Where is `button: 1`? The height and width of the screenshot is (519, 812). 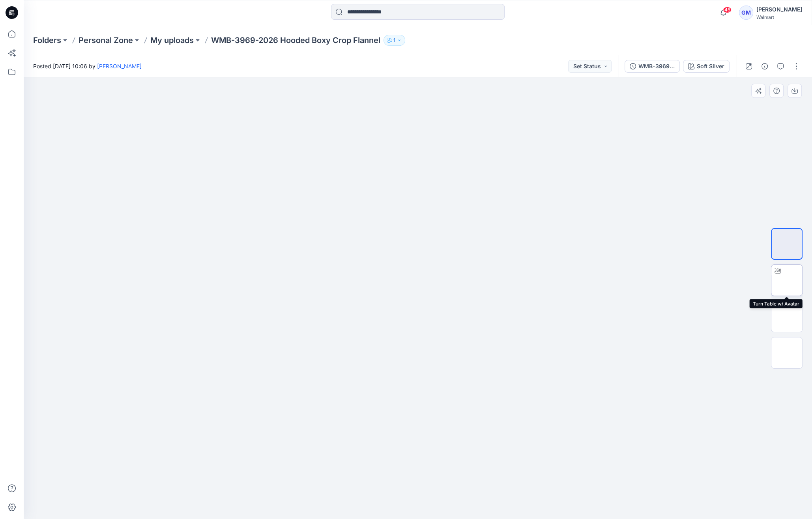
button: 1 is located at coordinates (394, 40).